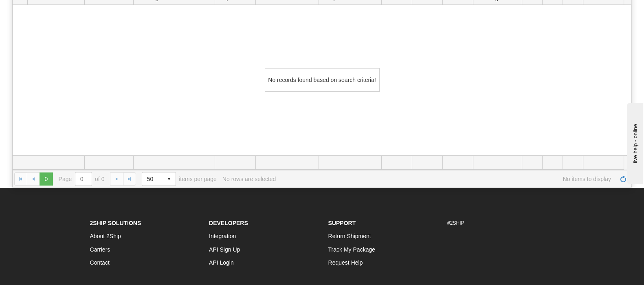 Image resolution: width=644 pixels, height=285 pixels. What do you see at coordinates (249, 179) in the screenshot?
I see `div: No rows are selected` at bounding box center [249, 179].